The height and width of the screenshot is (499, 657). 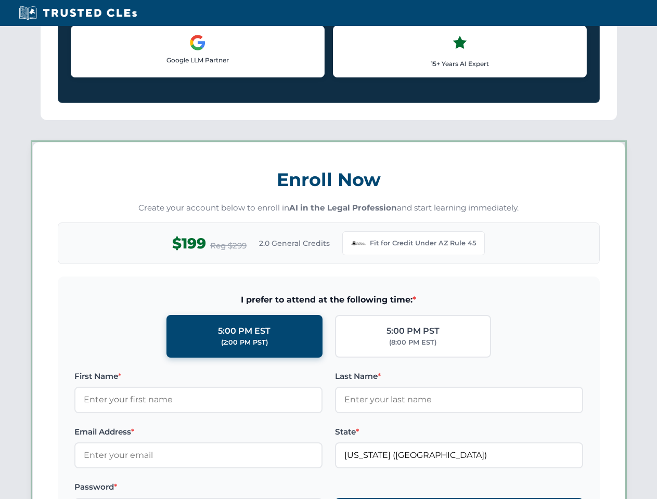 What do you see at coordinates (198, 487) in the screenshot?
I see `label: Password` at bounding box center [198, 487].